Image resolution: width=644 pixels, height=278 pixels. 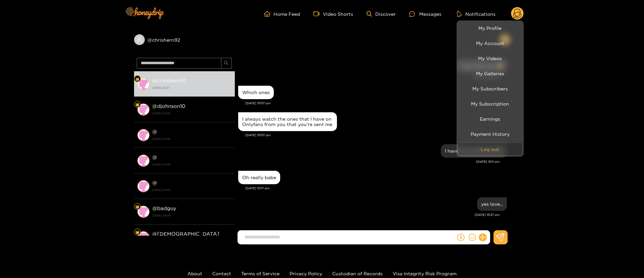 I want to click on a: My Subscription, so click(x=490, y=104).